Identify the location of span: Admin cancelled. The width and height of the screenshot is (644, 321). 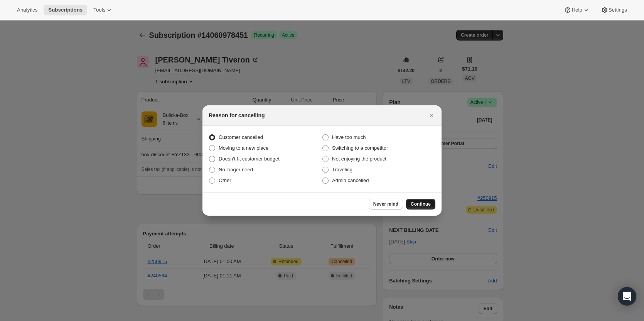
(350, 180).